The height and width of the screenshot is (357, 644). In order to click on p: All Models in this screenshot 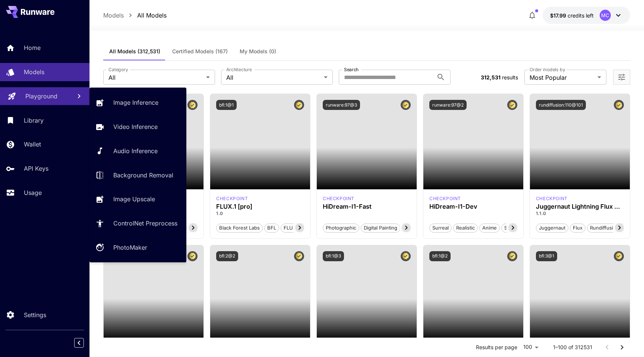, I will do `click(152, 15)`.